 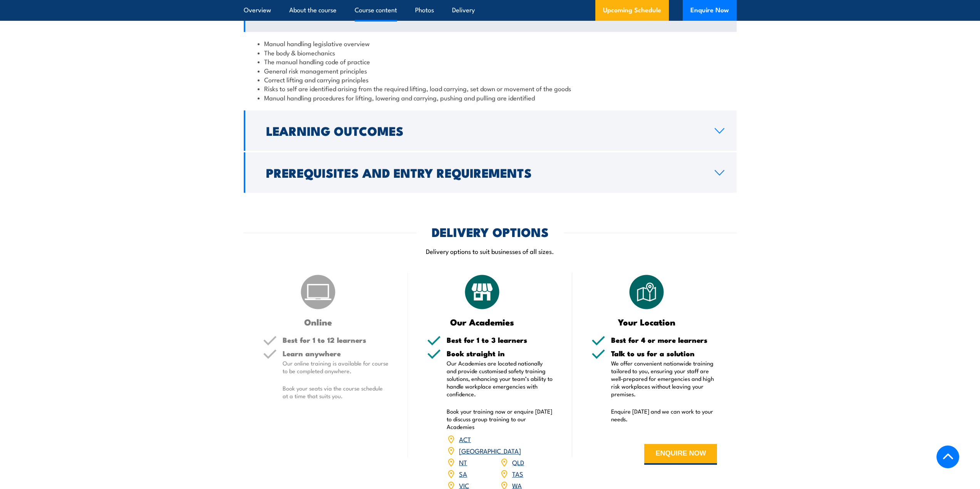 What do you see at coordinates (482, 321) in the screenshot?
I see `h3: Our Academies` at bounding box center [482, 321].